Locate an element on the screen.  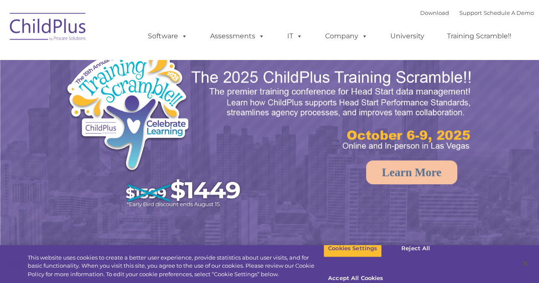
button: Reject All is located at coordinates (415, 249).